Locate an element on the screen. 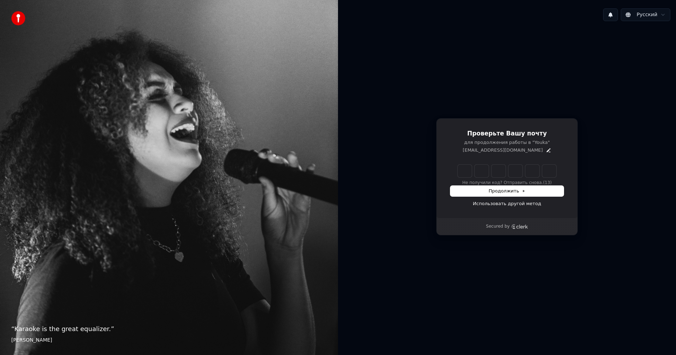 The image size is (676, 355). h1: Проверьте Вашу почту is located at coordinates (507, 134).